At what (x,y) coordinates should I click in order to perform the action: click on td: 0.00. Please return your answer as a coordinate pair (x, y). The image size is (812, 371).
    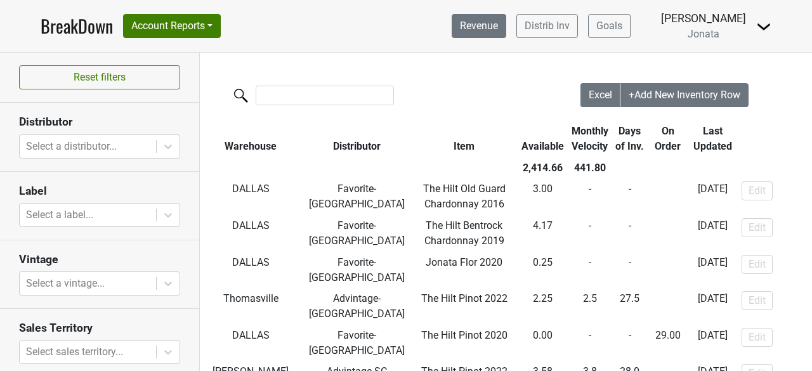
    Looking at the image, I should click on (543, 343).